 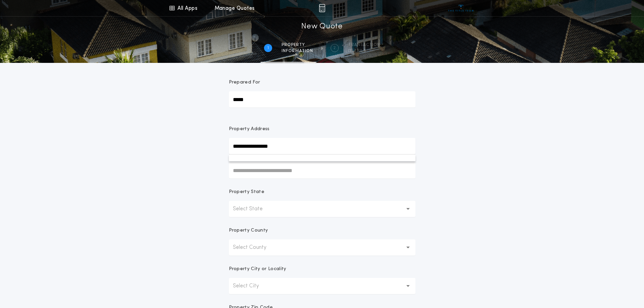 I want to click on p: Property State, so click(x=246, y=192).